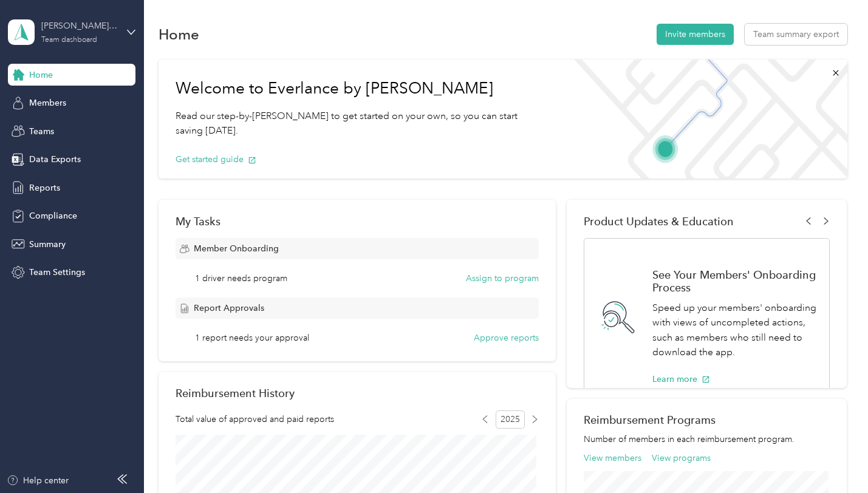 The image size is (868, 493). I want to click on span: Total value of approved and paid reports, so click(255, 419).